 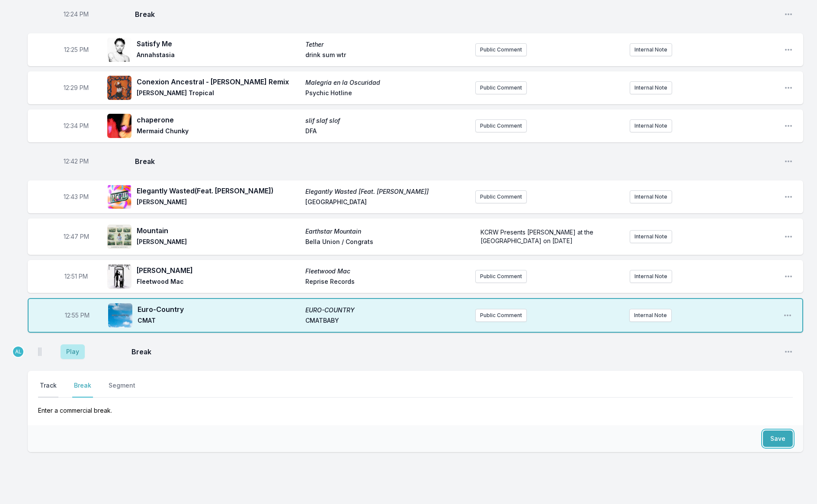 I want to click on span: Annahstasia, so click(x=219, y=55).